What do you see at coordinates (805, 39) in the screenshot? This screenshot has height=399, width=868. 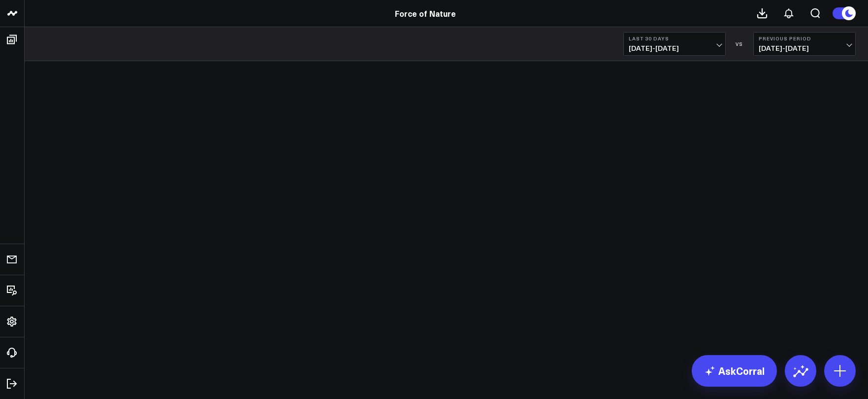 I see `b: Previous Period` at bounding box center [805, 39].